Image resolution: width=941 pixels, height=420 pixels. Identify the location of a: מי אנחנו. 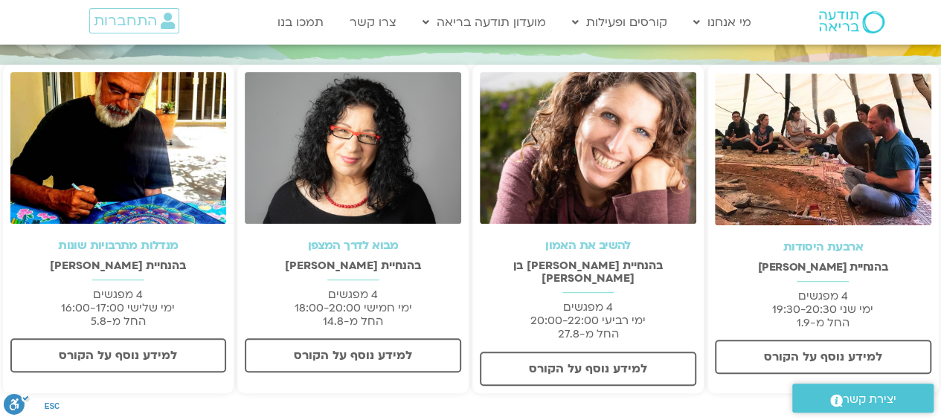
(722, 22).